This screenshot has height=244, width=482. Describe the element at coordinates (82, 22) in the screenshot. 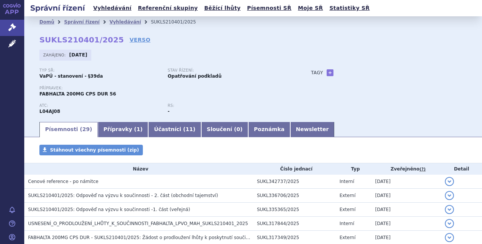

I see `a: Správní řízení` at that location.